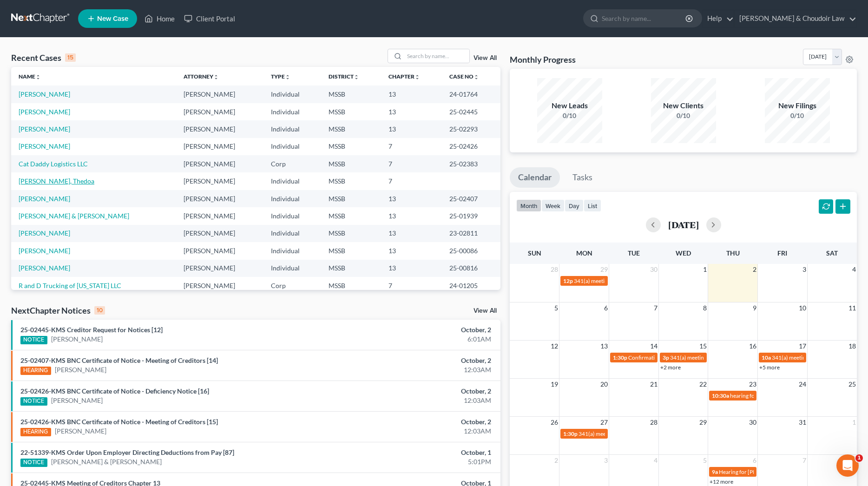  I want to click on a: +2 more, so click(671, 367).